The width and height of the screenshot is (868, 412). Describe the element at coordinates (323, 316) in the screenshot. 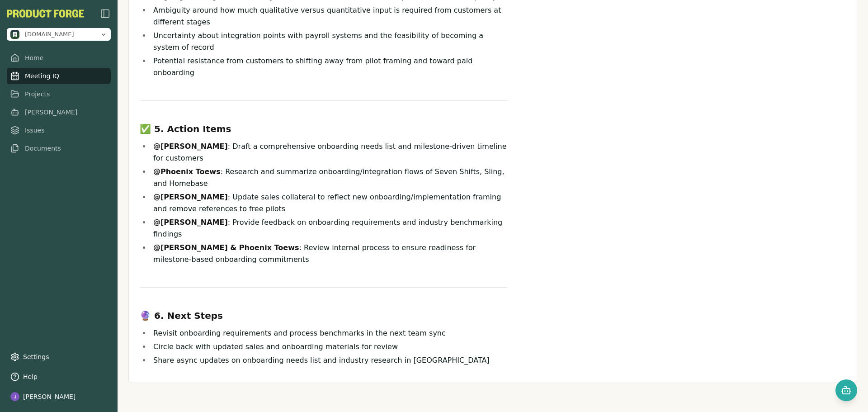

I see `h3: 🔮 6. Next Steps` at that location.